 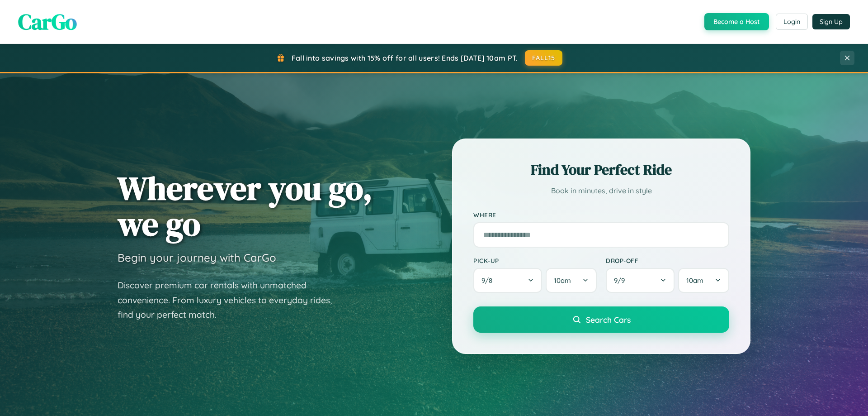 What do you see at coordinates (601, 170) in the screenshot?
I see `h2: Find Your Perfect Ride` at bounding box center [601, 170].